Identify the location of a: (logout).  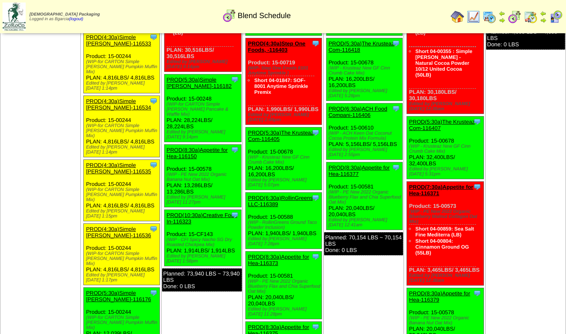
(76, 19).